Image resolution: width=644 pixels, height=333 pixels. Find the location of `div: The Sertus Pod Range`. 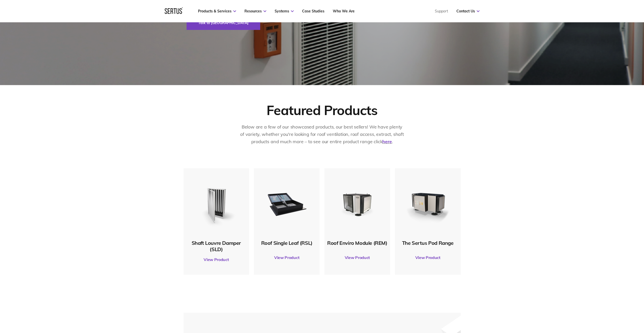

div: The Sertus Pod Range is located at coordinates (427, 243).